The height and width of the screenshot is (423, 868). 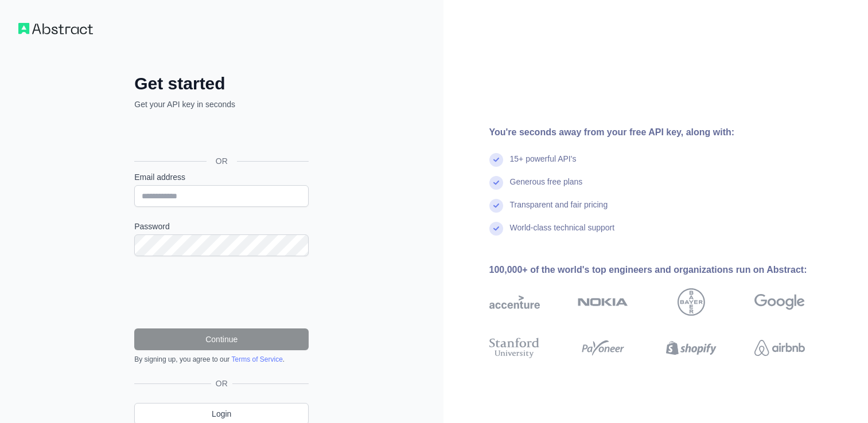 What do you see at coordinates (221, 340) in the screenshot?
I see `button: Continue` at bounding box center [221, 340].